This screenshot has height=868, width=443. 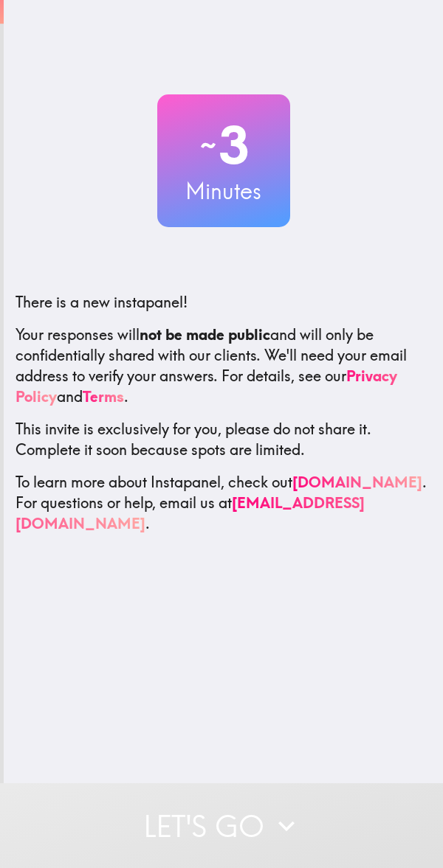 What do you see at coordinates (222, 503) in the screenshot?
I see `p: To learn more about Instapanel, check out . For questions or help, email us at .` at bounding box center [222, 503].